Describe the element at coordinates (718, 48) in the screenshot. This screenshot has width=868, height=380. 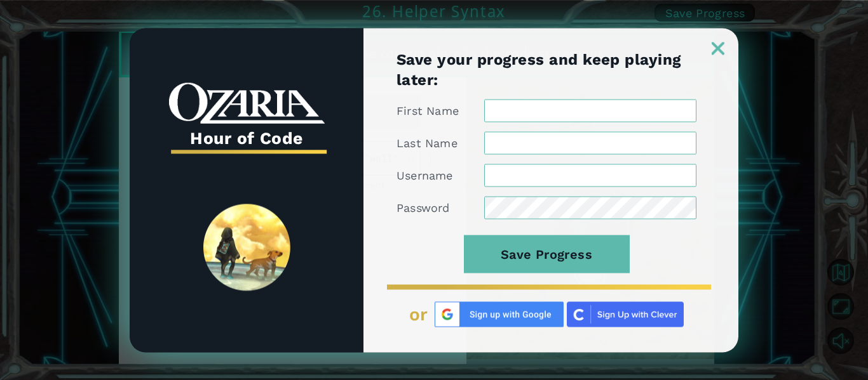
I see `img: ExitButton_Dusk.png` at that location.